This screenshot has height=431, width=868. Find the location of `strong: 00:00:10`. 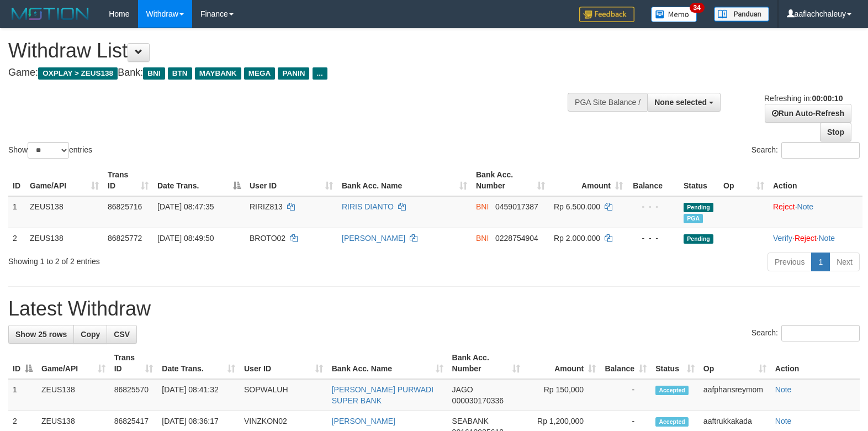

strong: 00:00:10 is located at coordinates (827, 98).